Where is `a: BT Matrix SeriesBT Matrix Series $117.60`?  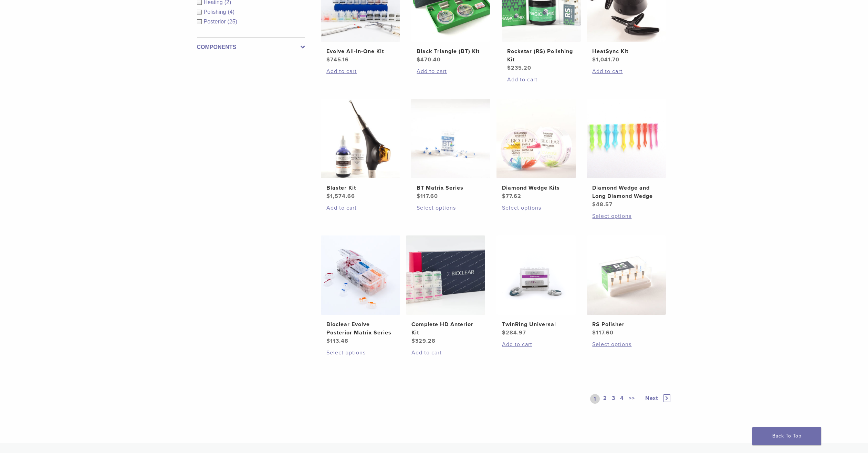 a: BT Matrix SeriesBT Matrix Series $117.60 is located at coordinates (451, 150).